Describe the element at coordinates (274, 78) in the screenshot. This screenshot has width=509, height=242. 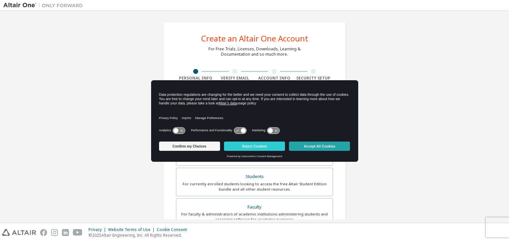
I see `div: Account Info` at that location.